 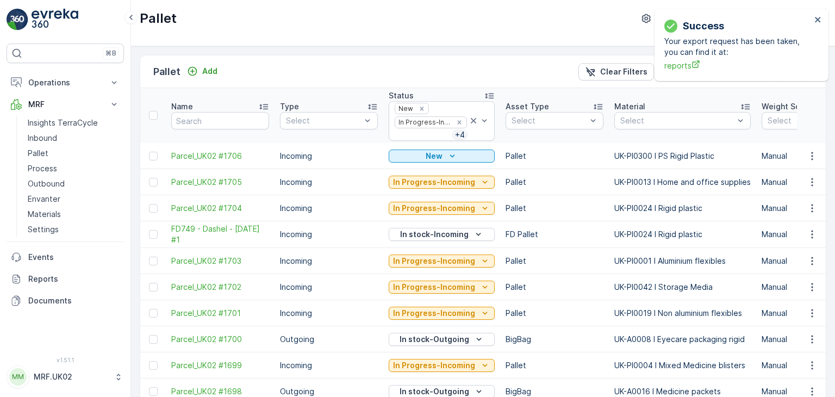 What do you see at coordinates (71, 377) in the screenshot?
I see `p: MRF.UK02` at bounding box center [71, 377].